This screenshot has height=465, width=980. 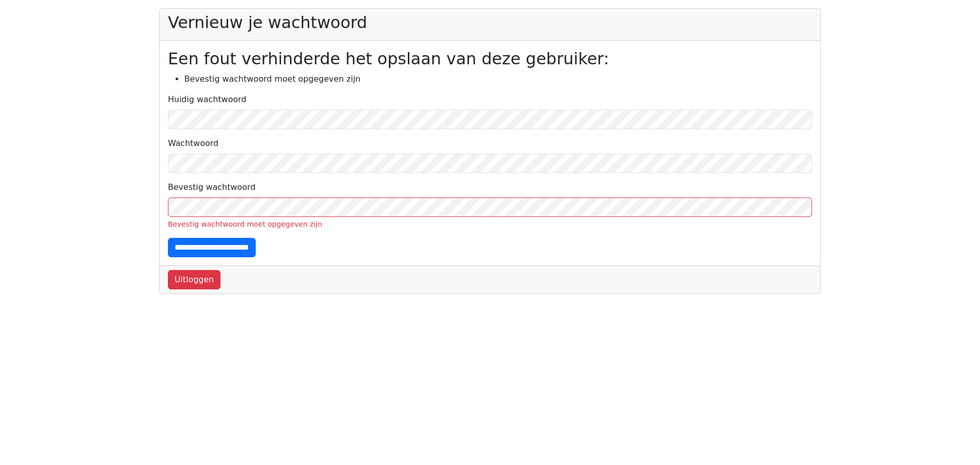 What do you see at coordinates (490, 224) in the screenshot?
I see `div: Bevestig wachtwoord moet opgegeven zijn` at bounding box center [490, 224].